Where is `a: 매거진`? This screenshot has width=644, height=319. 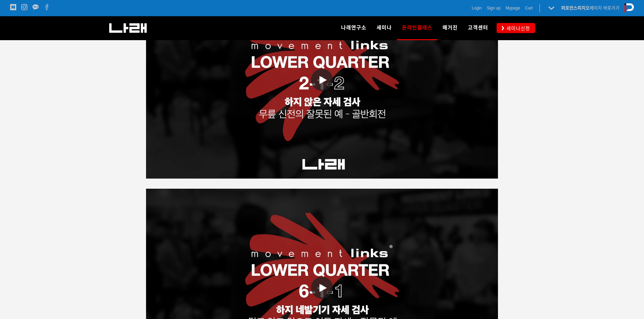 a: 매거진 is located at coordinates (450, 28).